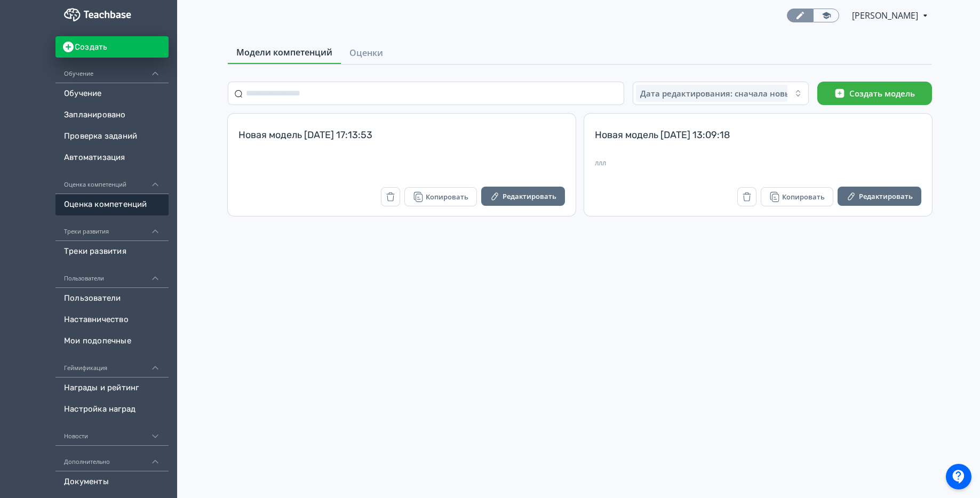 This screenshot has height=498, width=980. I want to click on button: Создать модель, so click(874, 94).